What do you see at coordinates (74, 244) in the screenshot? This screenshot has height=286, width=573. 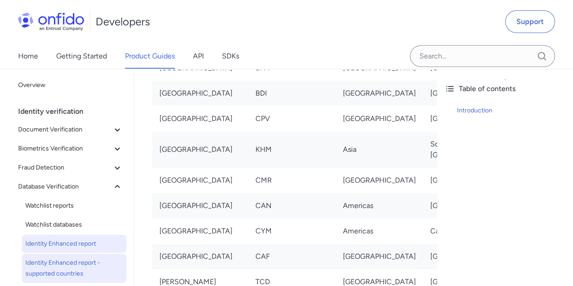 I see `a: Identity Enhanced report` at bounding box center [74, 244].